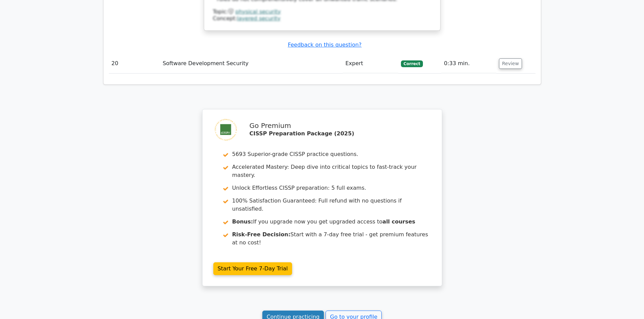 The height and width of the screenshot is (319, 644). What do you see at coordinates (253, 269) in the screenshot?
I see `a: Start Your Free 7-Day Trial` at bounding box center [253, 269].